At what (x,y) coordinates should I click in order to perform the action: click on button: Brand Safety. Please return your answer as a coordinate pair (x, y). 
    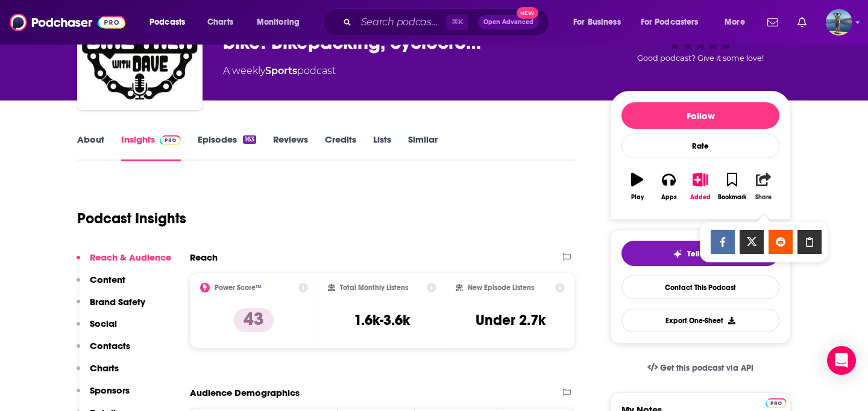
    Looking at the image, I should click on (111, 308).